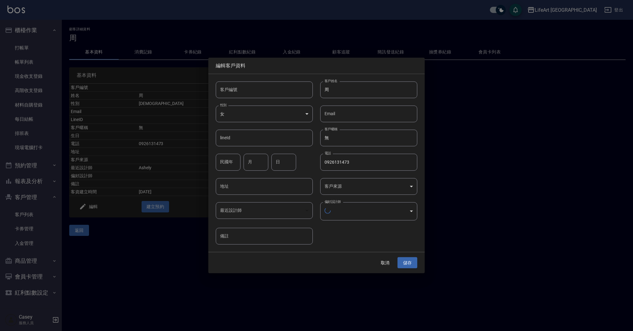 The width and height of the screenshot is (633, 331). I want to click on label: 偏好設計師, so click(332, 201).